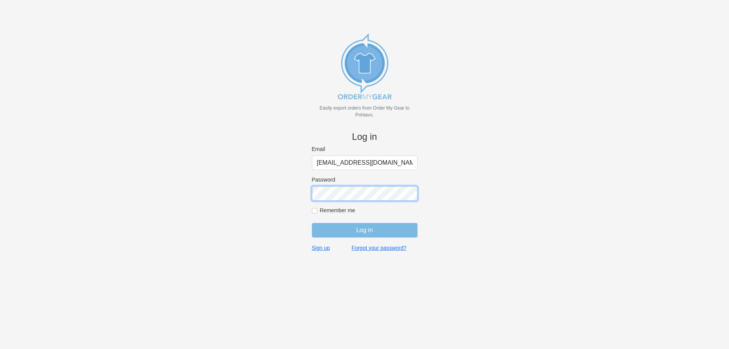 This screenshot has height=349, width=729. What do you see at coordinates (365, 66) in the screenshot?
I see `img: new_omg_export_logo-652582c309f788888370c3373ec495a74b7b3fc93c8838f76510ecd25890bcc4.png` at bounding box center [365, 66].